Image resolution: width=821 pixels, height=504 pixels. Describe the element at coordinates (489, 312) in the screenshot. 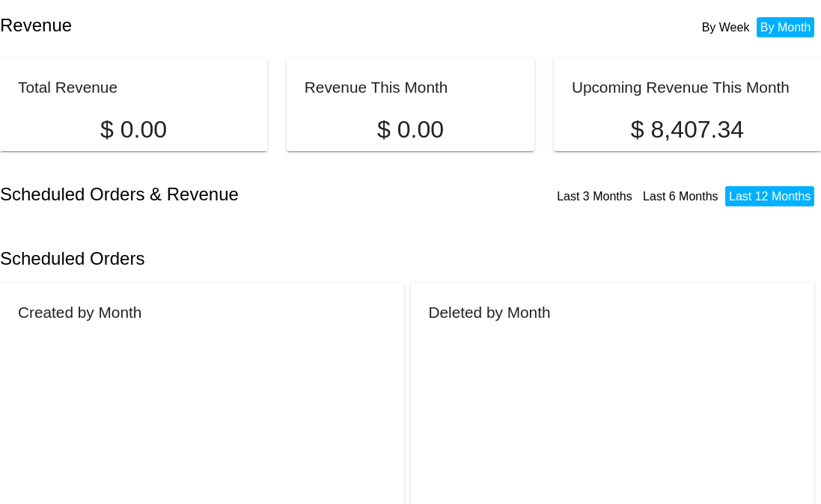

I see `h2: Deleted by Month` at that location.